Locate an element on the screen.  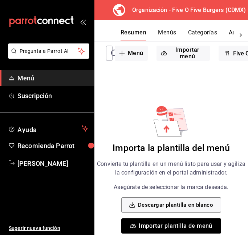
button: Resumen is located at coordinates (133, 35).